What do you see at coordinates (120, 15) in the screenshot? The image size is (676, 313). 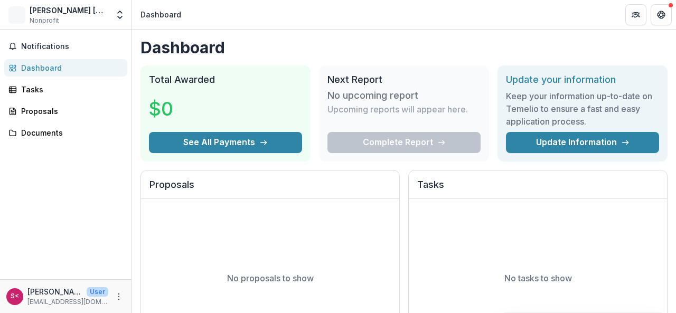 I see `button: Open entity switcher` at bounding box center [120, 15].